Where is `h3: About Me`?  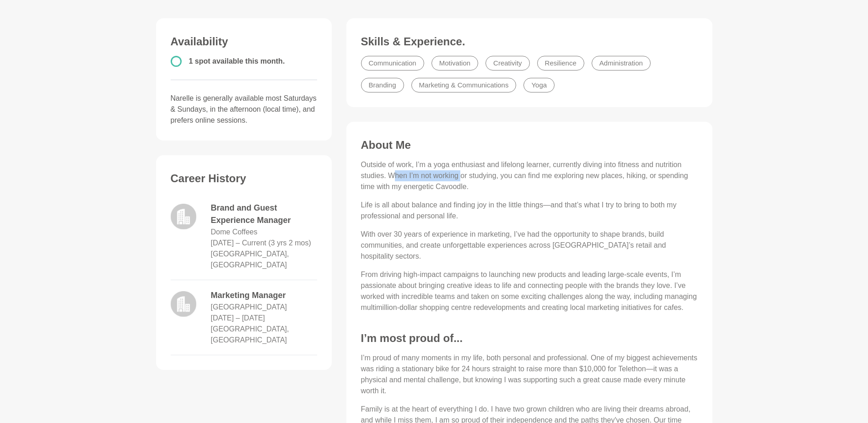
h3: About Me is located at coordinates (529, 145).